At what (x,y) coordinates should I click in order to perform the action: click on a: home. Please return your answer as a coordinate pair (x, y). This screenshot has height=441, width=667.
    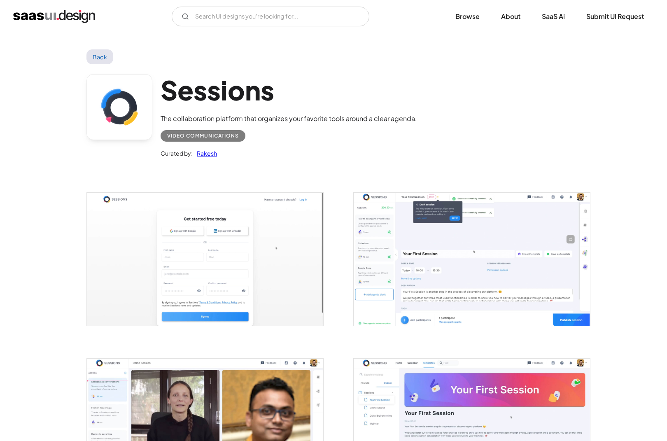
    Looking at the image, I should click on (54, 16).